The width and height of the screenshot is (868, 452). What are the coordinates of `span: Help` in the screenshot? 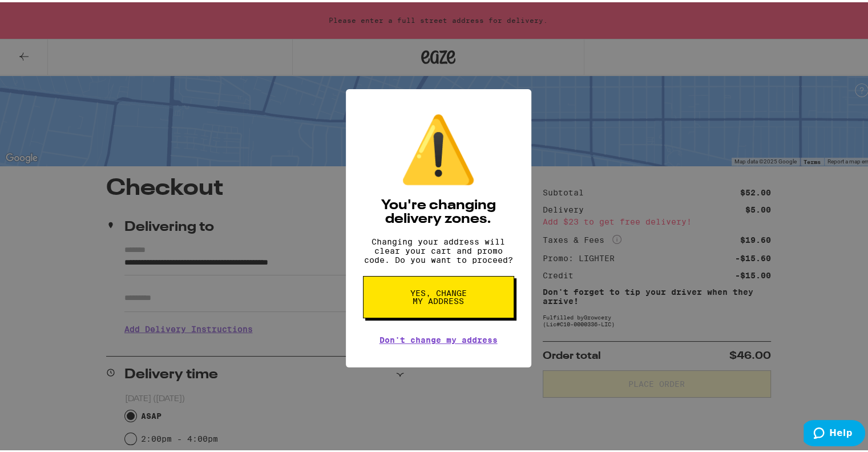 It's located at (37, 13).